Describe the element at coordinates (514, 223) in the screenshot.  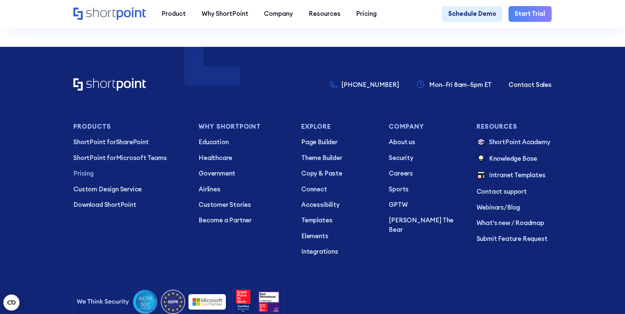
I see `p: What's new / Roadmap` at that location.